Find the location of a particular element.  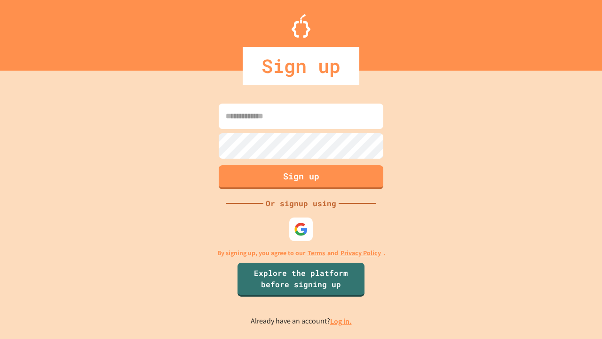

p: Already have an account? is located at coordinates (301, 321).